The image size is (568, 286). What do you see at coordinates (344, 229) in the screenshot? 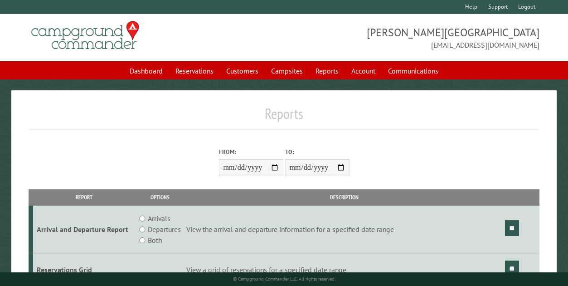
I see `td: View the arrival and departure information for a specified date range` at bounding box center [344, 229].